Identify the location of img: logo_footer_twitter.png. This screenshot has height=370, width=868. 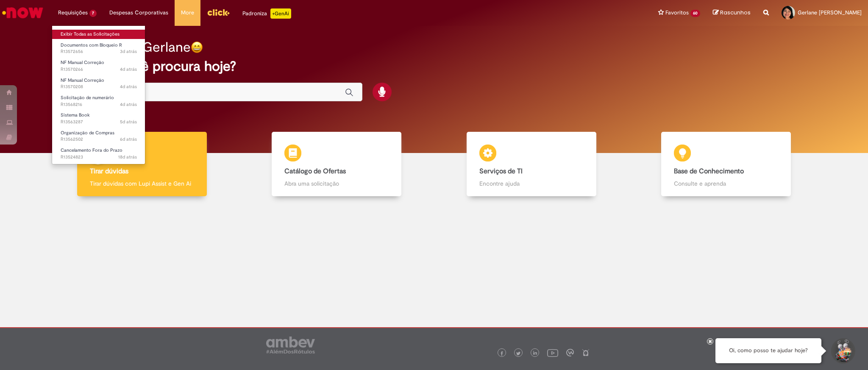
(518, 354).